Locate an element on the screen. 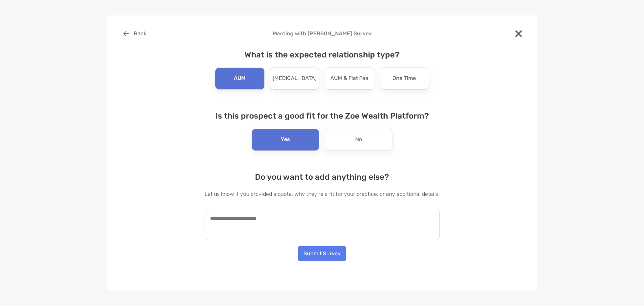 This screenshot has width=644, height=306. p: AUM & Flat Fee is located at coordinates (349, 79).